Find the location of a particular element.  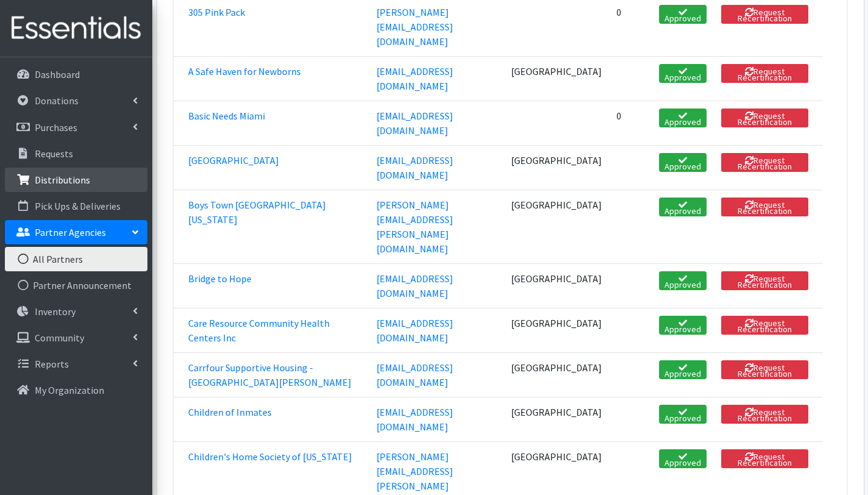

a: Pick Ups & Deliveries is located at coordinates (76, 206).